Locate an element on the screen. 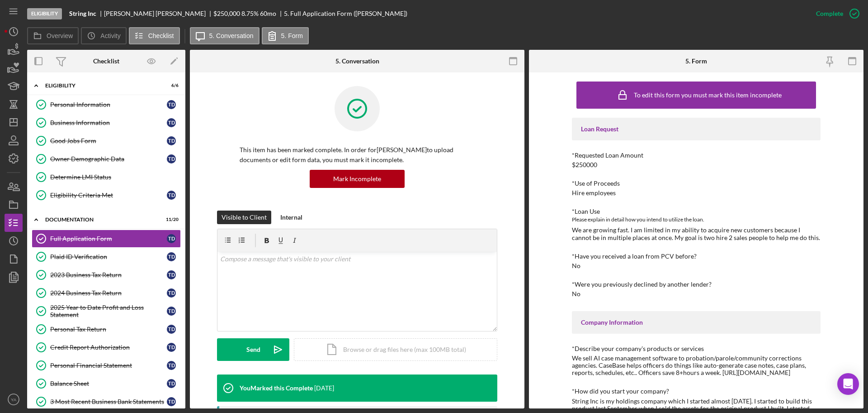 The image size is (868, 413). div: Loan Request is located at coordinates (696, 129).